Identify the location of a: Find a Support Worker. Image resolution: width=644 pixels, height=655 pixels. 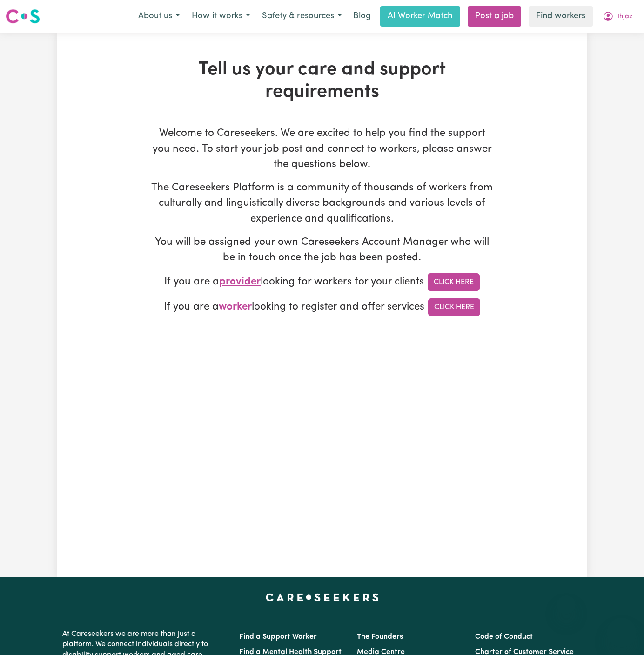
(278, 637).